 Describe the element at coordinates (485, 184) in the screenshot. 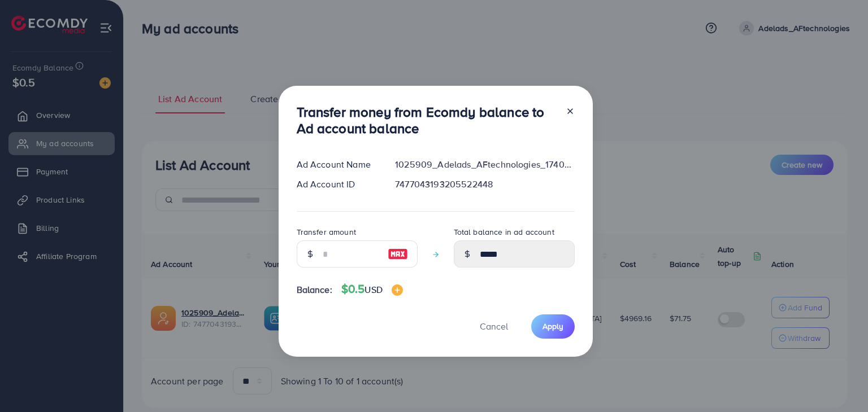

I see `div: 7477043193205522448` at that location.